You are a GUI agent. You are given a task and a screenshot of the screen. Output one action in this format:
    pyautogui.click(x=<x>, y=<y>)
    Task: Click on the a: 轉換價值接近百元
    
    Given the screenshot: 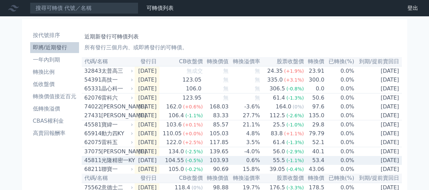 What is the action you would take?
    pyautogui.click(x=55, y=96)
    